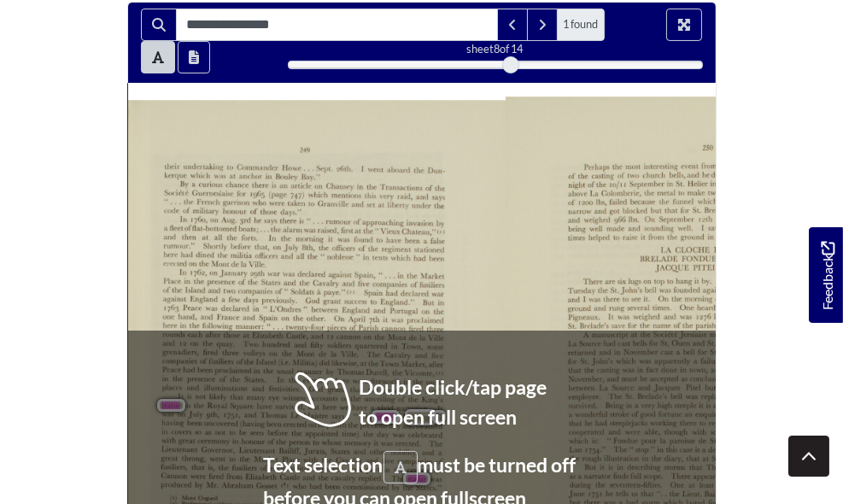  What do you see at coordinates (618, 220) in the screenshot?
I see `span: 966` at bounding box center [618, 220].